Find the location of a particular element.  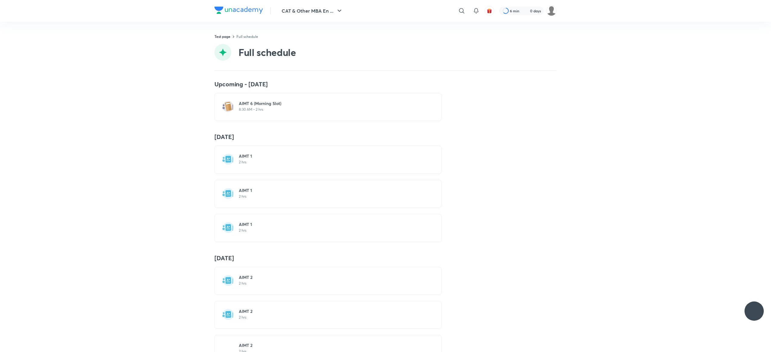

a: Test page is located at coordinates (222, 36).